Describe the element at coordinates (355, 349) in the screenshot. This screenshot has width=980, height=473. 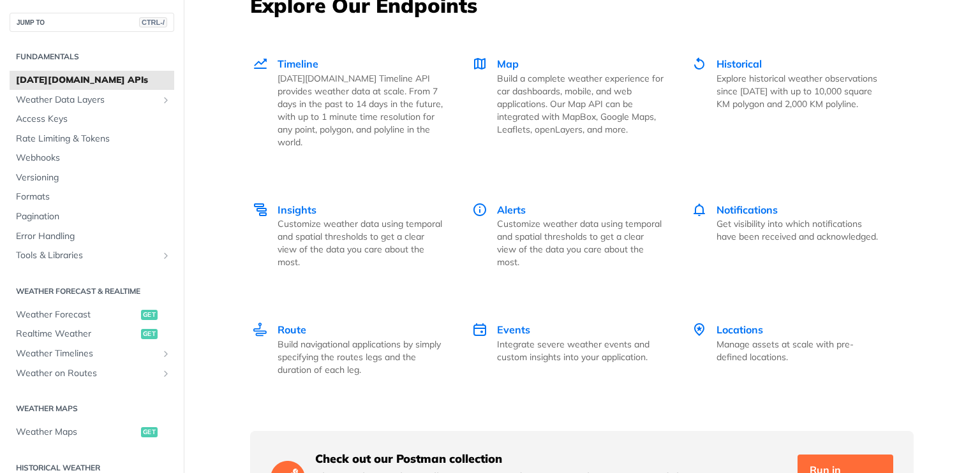
I see `a: Route Route Build navigational applications by simply specifying the routes legs and the duration...` at that location.